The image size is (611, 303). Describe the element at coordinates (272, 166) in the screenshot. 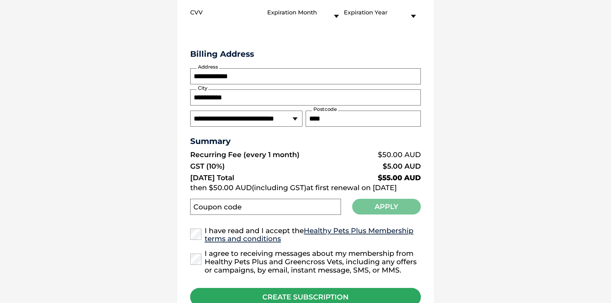

I see `td: GST (10%)` at that location.